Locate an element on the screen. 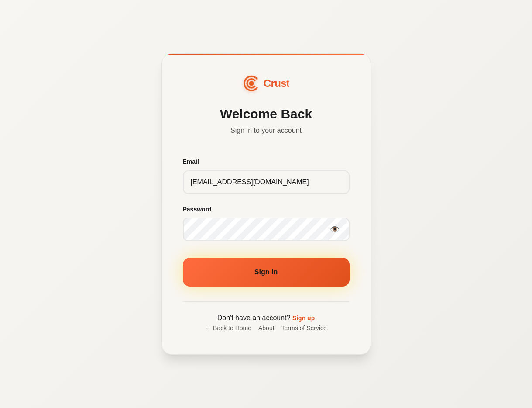 Image resolution: width=532 pixels, height=408 pixels. button: Show password is located at coordinates (335, 229).